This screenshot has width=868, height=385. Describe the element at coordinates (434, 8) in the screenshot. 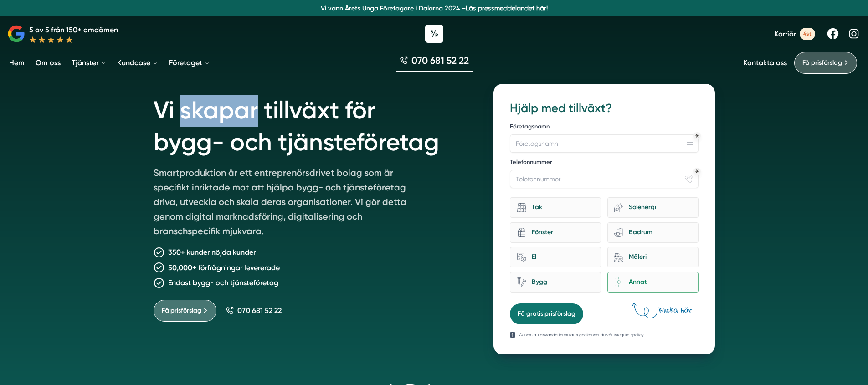

I see `p: Vi vann Årets Unga Företagare i Dalarna 2024 –` at that location.